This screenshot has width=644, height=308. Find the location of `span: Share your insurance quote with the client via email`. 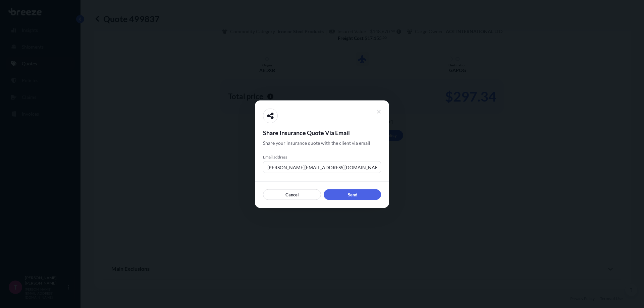

span: Share your insurance quote with the client via email is located at coordinates (317, 143).